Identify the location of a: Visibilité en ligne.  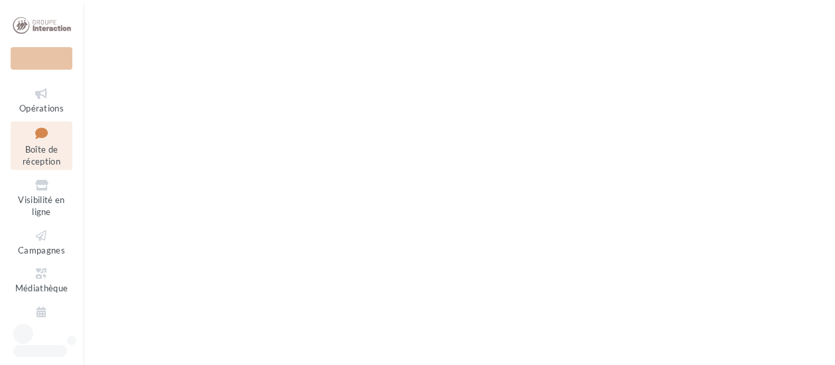
(41, 198).